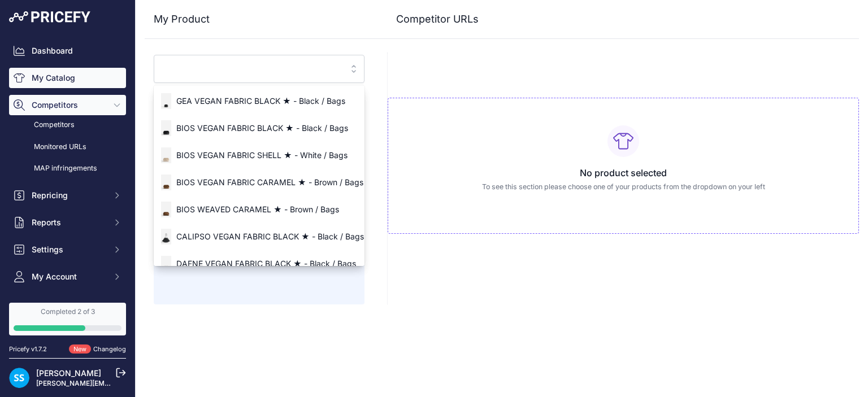 The image size is (868, 397). What do you see at coordinates (67, 312) in the screenshot?
I see `div: Completed 2 of 3` at bounding box center [67, 312].